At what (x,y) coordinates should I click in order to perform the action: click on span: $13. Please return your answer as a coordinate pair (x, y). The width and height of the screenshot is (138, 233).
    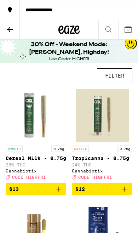
    Looking at the image, I should click on (14, 189).